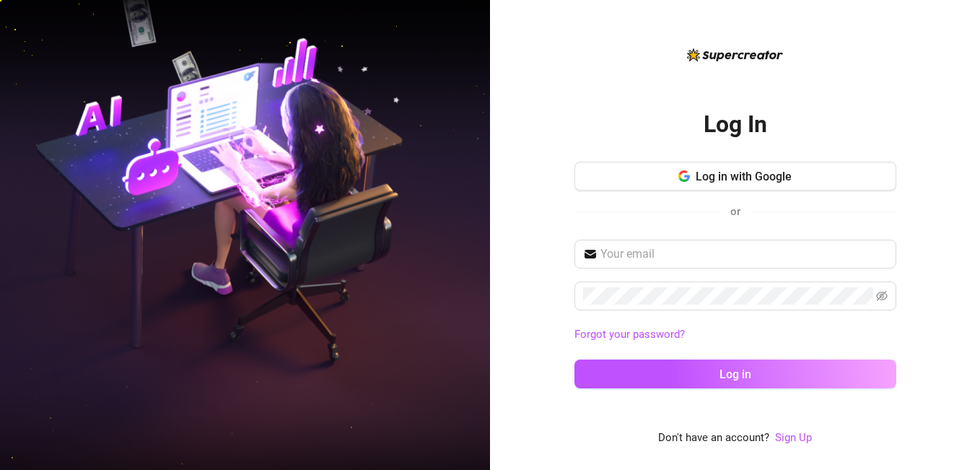  Describe the element at coordinates (714, 438) in the screenshot. I see `span: Don't have an account?` at that location.